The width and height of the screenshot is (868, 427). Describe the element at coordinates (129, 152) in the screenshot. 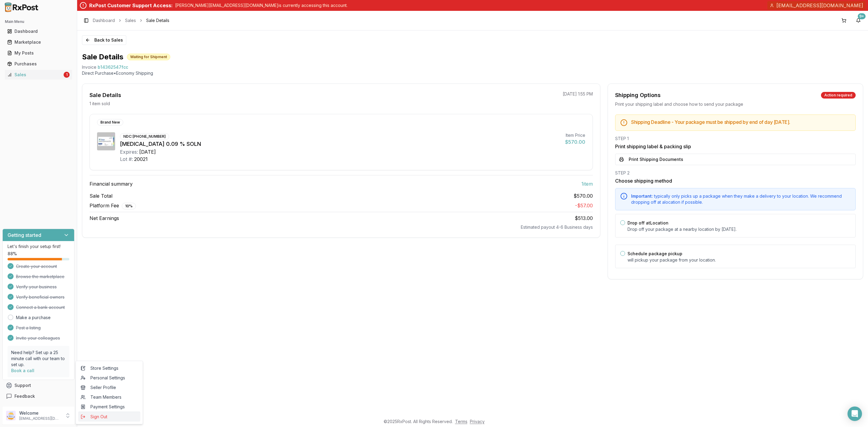

I see `div: Expires:` at that location.